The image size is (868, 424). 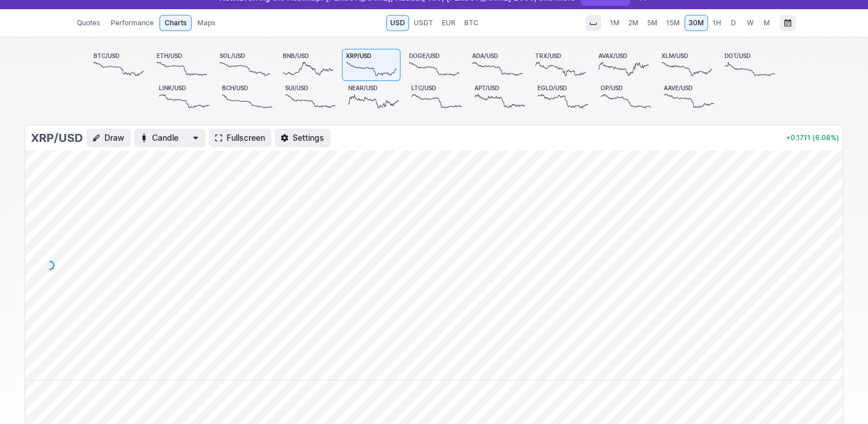 I want to click on span: ETH/USD, so click(x=169, y=56).